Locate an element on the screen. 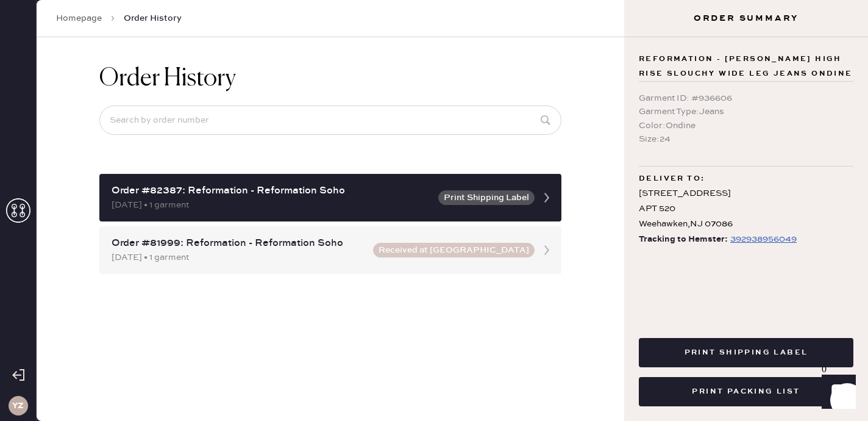 This screenshot has height=421, width=868. h3: YZ is located at coordinates (18, 406).